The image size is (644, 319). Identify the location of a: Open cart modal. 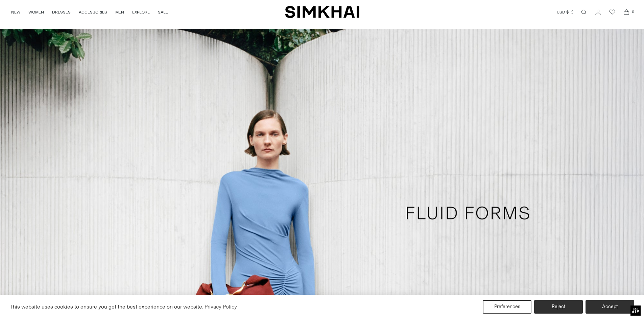
(626, 12).